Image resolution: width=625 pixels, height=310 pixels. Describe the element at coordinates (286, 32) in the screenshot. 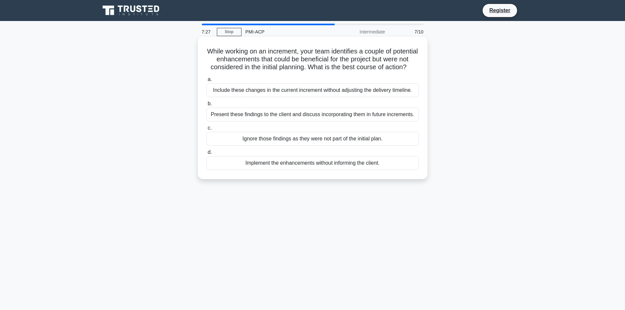

I see `div: PMI-ACP` at that location.